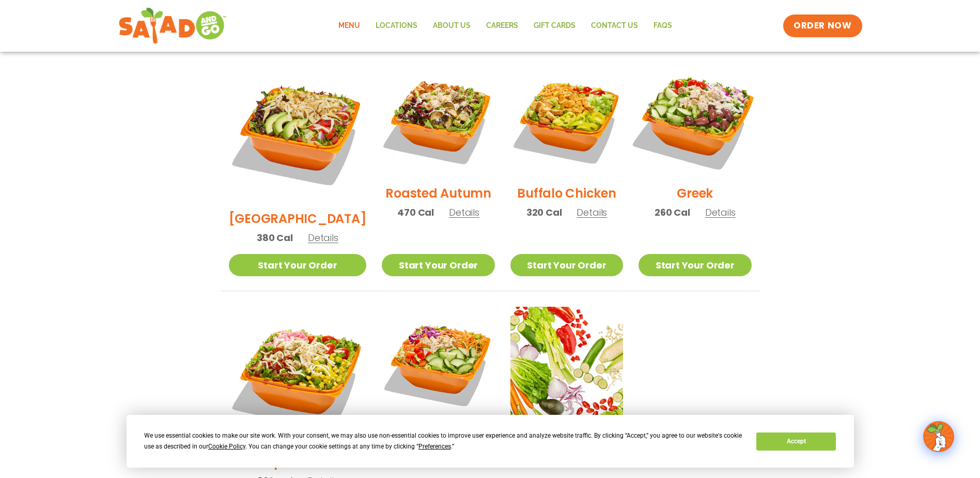 This screenshot has height=478, width=980. Describe the element at coordinates (544, 212) in the screenshot. I see `span: 320 Cal` at that location.